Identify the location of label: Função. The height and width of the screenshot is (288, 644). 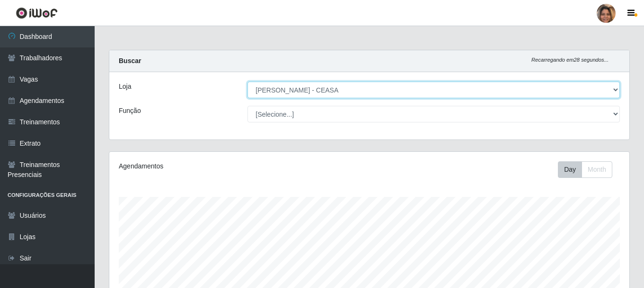
(130, 111).